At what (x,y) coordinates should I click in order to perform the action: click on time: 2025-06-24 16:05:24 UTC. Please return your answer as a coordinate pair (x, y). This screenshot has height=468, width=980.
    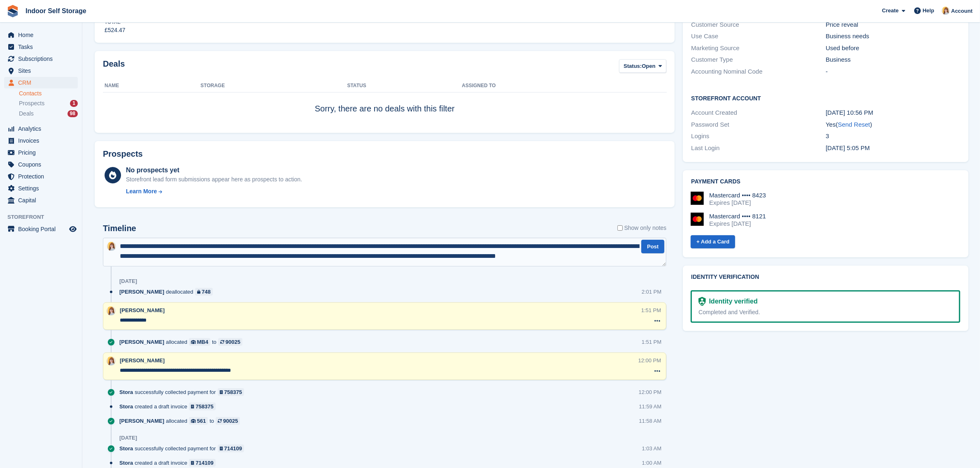
    Looking at the image, I should click on (847, 148).